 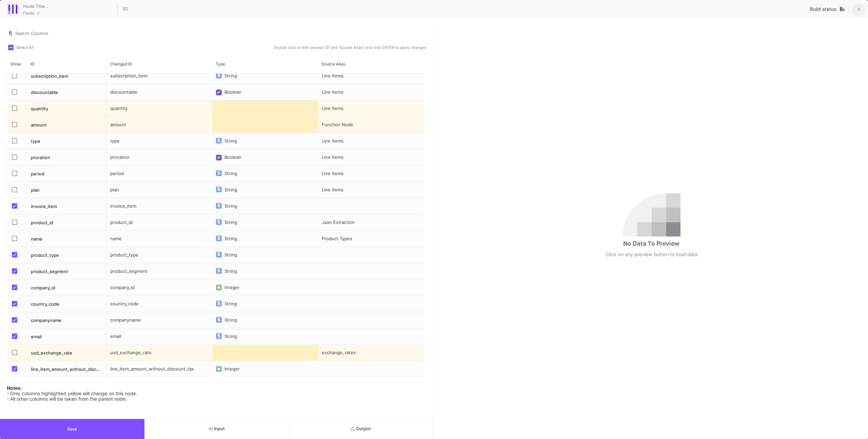 What do you see at coordinates (823, 9) in the screenshot?
I see `span: Build status:` at bounding box center [823, 9].